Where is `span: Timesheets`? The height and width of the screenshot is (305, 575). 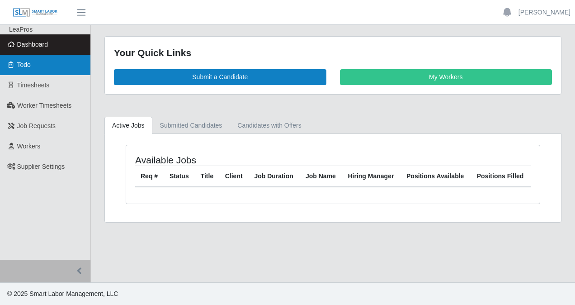
span: Timesheets is located at coordinates (33, 85).